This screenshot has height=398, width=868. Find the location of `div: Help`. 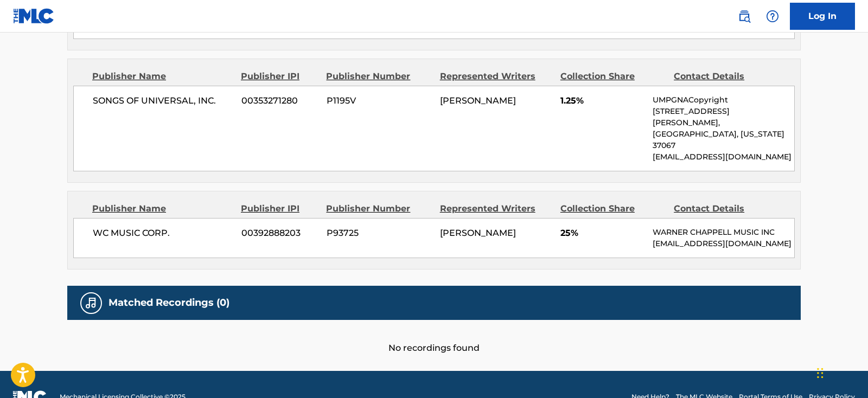

div: Help is located at coordinates (773, 16).